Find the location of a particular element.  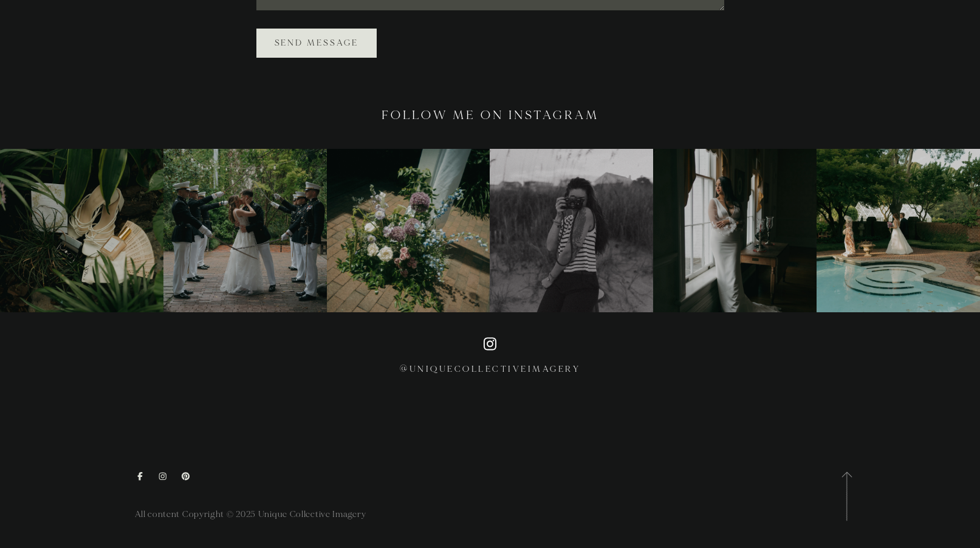

img: 530816751_18521765371013497_4530007628296274960_n.jpg is located at coordinates (899, 230).